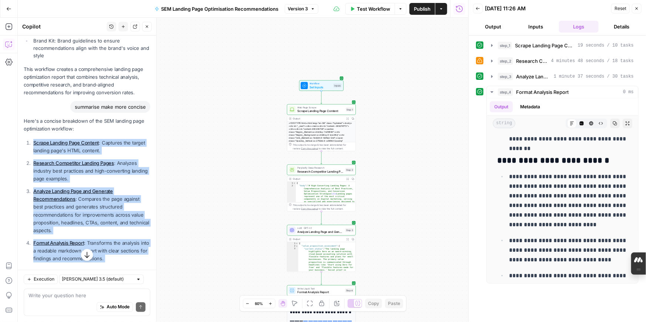 This screenshot has height=322, width=646. Describe the element at coordinates (217, 9) in the screenshot. I see `button: SEM Landing Page Optimisation Recommendations` at that location.